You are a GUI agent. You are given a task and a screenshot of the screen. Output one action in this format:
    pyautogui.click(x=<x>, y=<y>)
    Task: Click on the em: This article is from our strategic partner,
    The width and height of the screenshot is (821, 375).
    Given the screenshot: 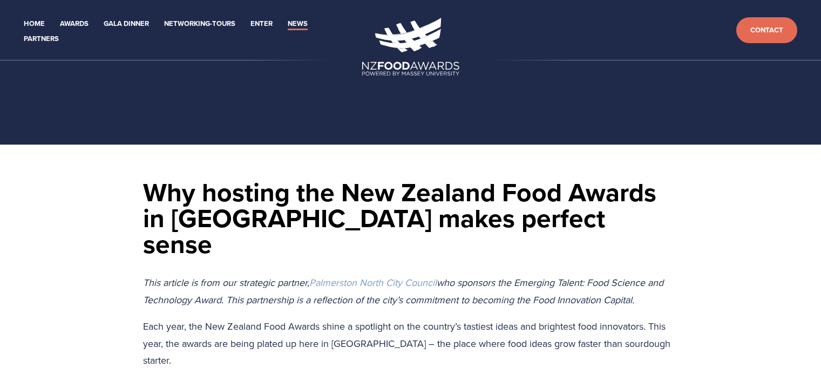 What is the action you would take?
    pyautogui.click(x=226, y=282)
    